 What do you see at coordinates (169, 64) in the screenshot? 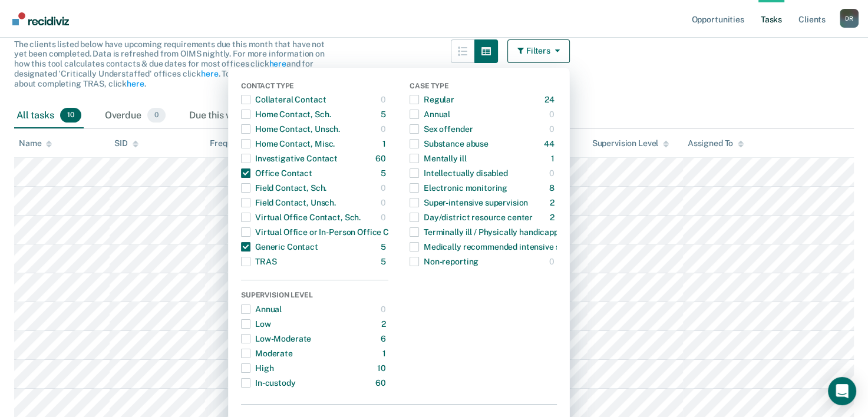
I see `span: The clients listed below have upcoming requirements due this month that have not yet been complet...` at bounding box center [169, 64].